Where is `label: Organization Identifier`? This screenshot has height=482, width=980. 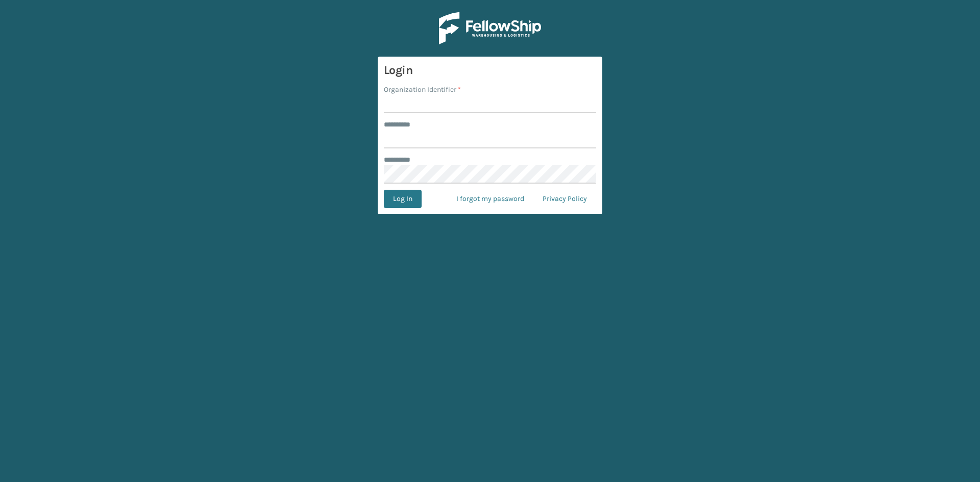
label: Organization Identifier is located at coordinates (422, 89).